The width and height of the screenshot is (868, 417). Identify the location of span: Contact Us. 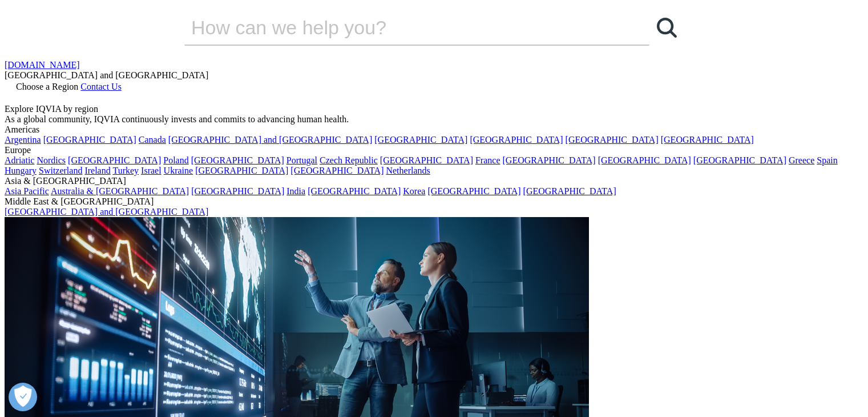
(101, 86).